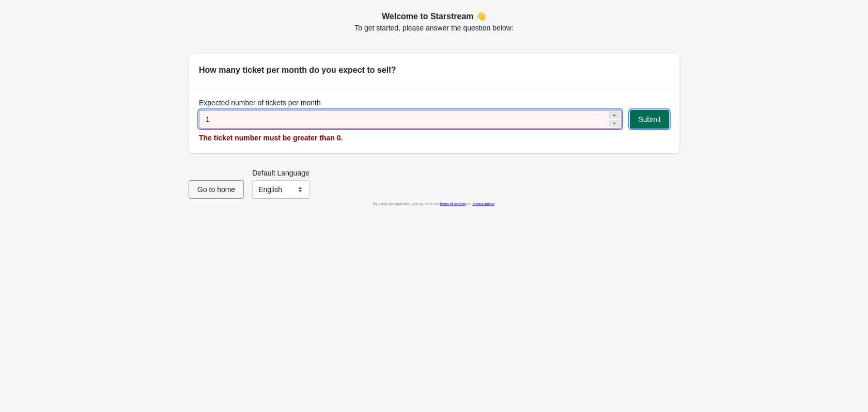 This screenshot has height=412, width=868. I want to click on button: Go to home, so click(216, 189).